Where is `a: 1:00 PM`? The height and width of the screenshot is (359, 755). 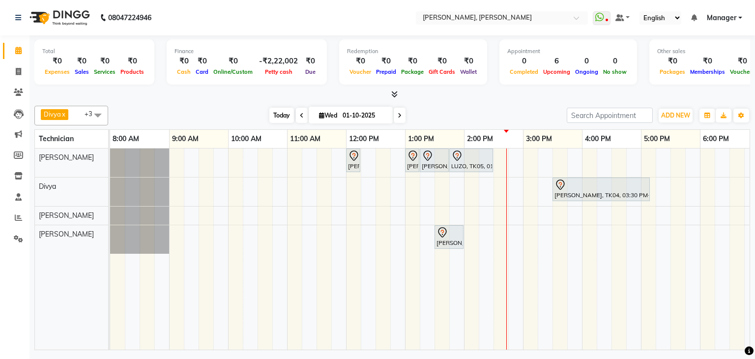
a: 1:00 PM is located at coordinates (421, 139).